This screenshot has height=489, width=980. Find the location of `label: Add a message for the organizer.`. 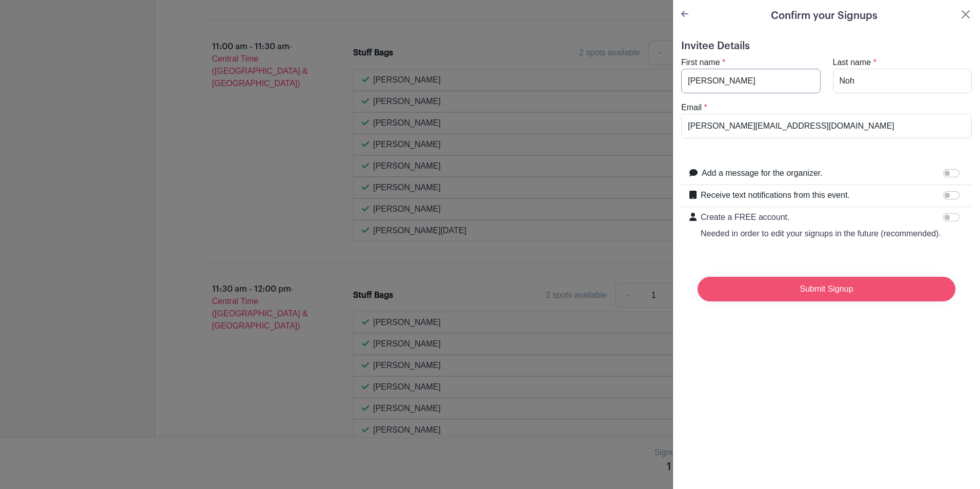

label: Add a message for the organizer. is located at coordinates (762, 174).